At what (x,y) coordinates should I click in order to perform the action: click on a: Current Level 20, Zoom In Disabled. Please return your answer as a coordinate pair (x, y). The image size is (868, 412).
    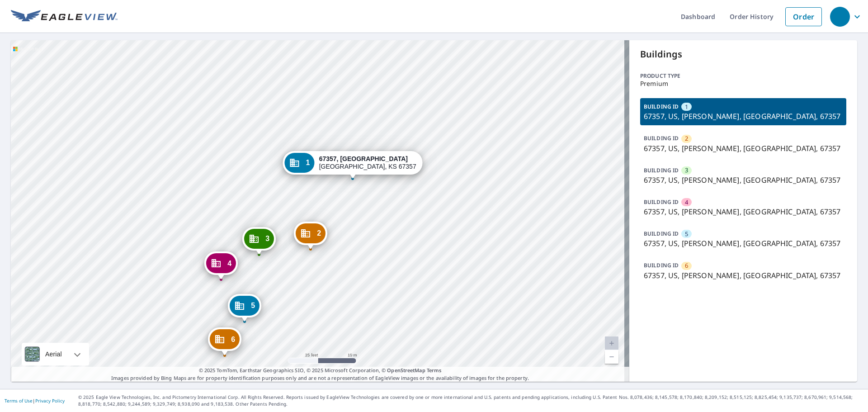
    Looking at the image, I should click on (612, 344).